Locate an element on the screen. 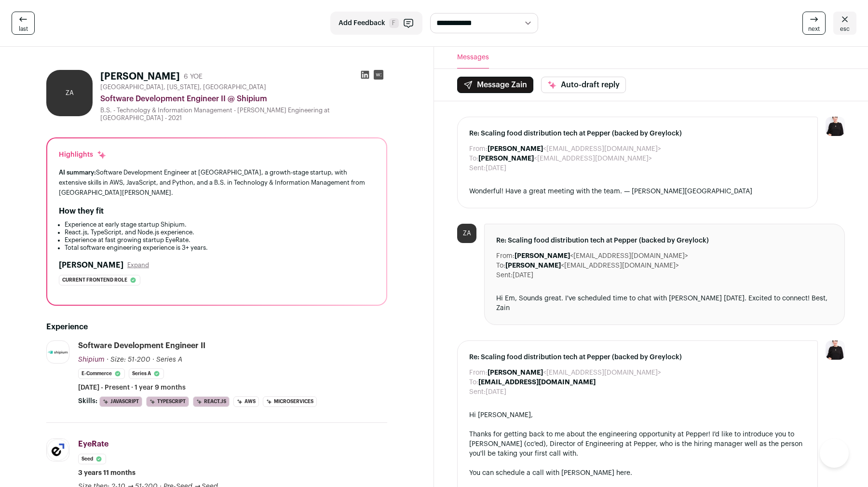 The height and width of the screenshot is (487, 868). span: · Size: 51-200 is located at coordinates (128, 359).